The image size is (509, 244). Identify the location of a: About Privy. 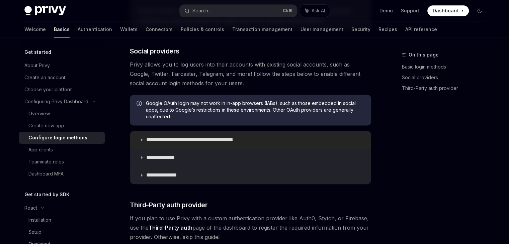
(62, 66).